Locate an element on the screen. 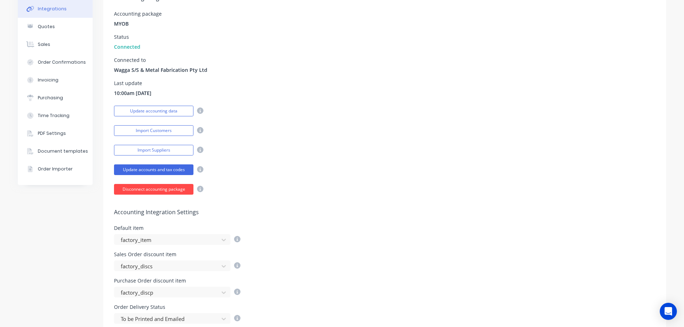  div: Document templates is located at coordinates (63, 151).